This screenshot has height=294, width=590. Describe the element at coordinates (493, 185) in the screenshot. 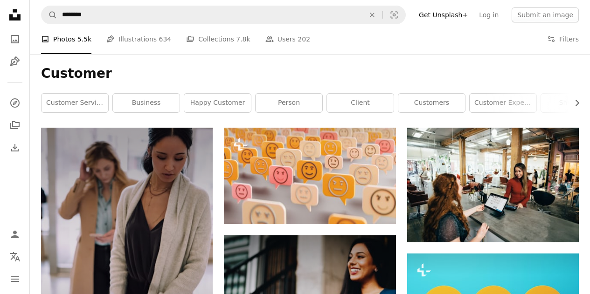

I see `img: two women near tables` at that location.